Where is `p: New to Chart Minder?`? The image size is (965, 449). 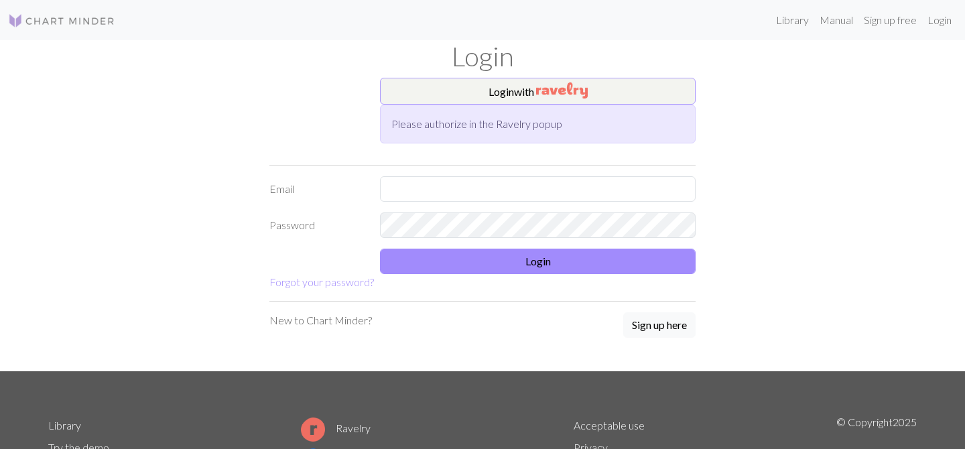 p: New to Chart Minder? is located at coordinates (320, 320).